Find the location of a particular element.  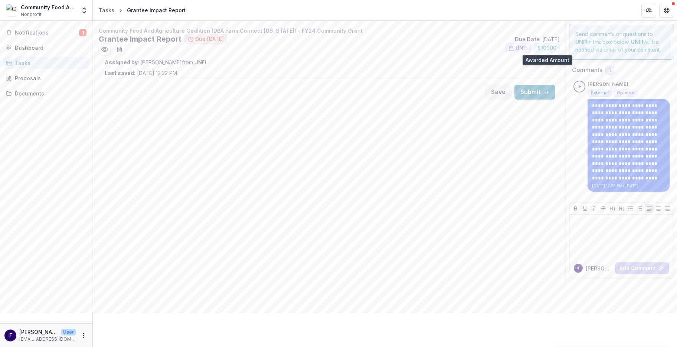

button: Add Comment is located at coordinates (642, 268).